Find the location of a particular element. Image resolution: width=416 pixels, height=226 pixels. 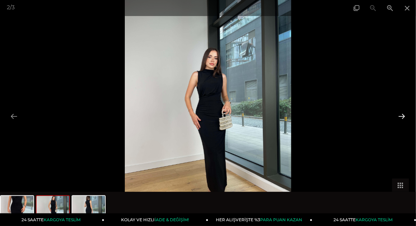

img: meyka-elbise-25y526--9249-.jpg is located at coordinates (53, 209).